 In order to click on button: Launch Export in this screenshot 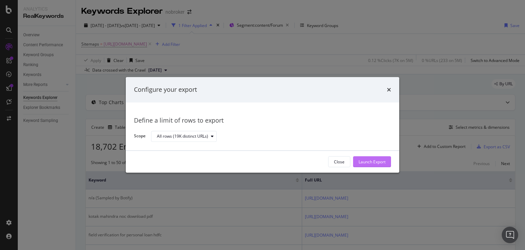, I will do `click(372, 162)`.